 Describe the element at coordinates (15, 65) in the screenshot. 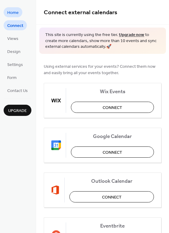

I see `span: Settings` at that location.